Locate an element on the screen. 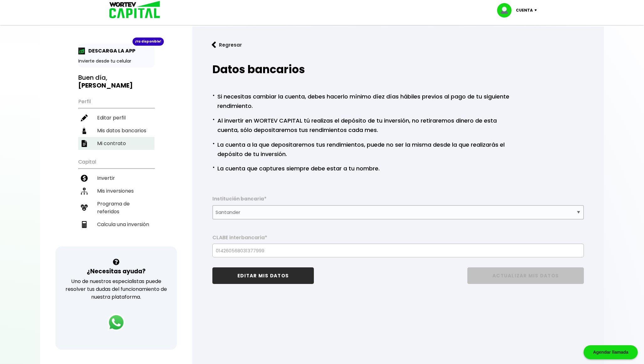  p: La cuenta a la que depositaremos tus rendimientos, puede no ser la misma desde la que realizarás ... is located at coordinates (363, 149).